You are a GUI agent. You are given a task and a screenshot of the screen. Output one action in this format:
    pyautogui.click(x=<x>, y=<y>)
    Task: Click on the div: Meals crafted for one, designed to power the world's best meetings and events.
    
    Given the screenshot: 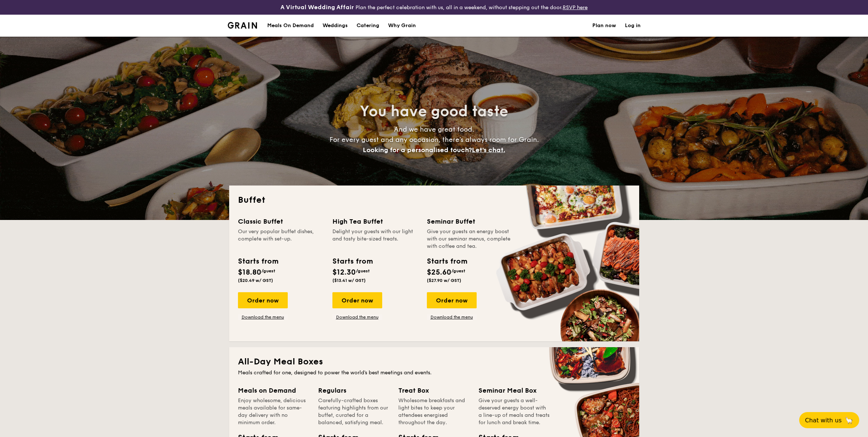 What is the action you would take?
    pyautogui.click(x=434, y=373)
    